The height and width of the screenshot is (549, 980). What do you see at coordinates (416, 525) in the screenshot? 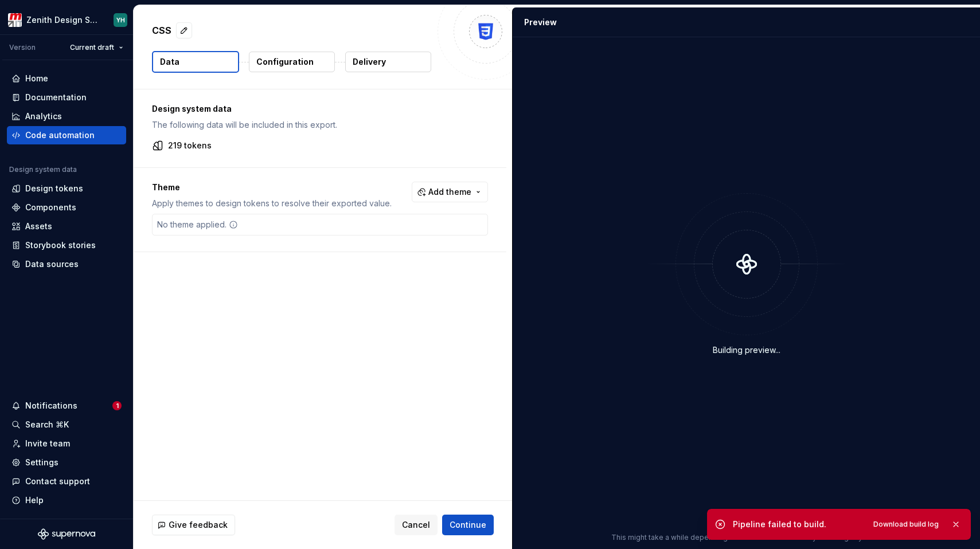
I see `span: Cancel` at bounding box center [416, 525].